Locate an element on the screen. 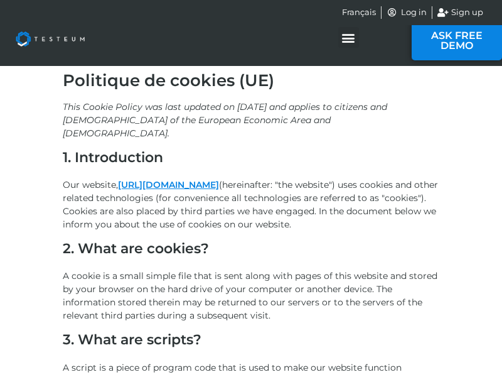  a: Sign up is located at coordinates (461, 13).